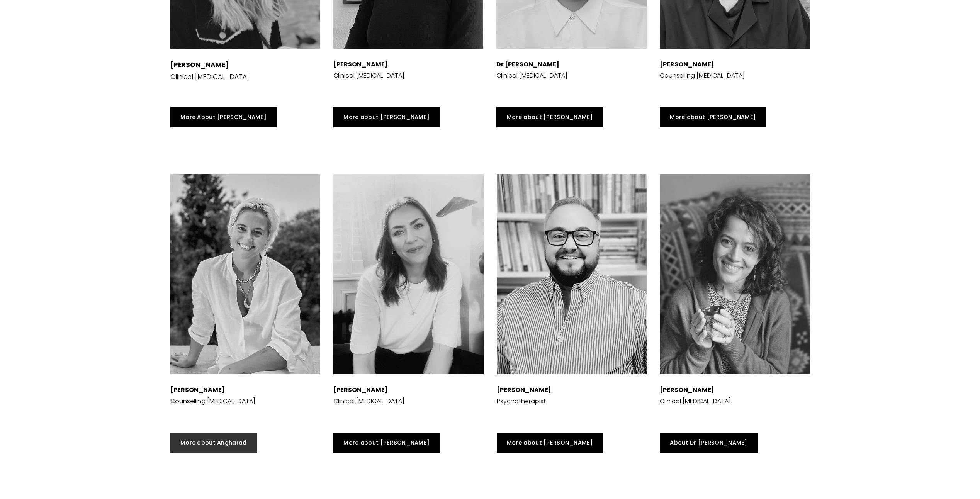 The image size is (980, 499). Describe the element at coordinates (213, 443) in the screenshot. I see `a: More about Angharad` at that location.